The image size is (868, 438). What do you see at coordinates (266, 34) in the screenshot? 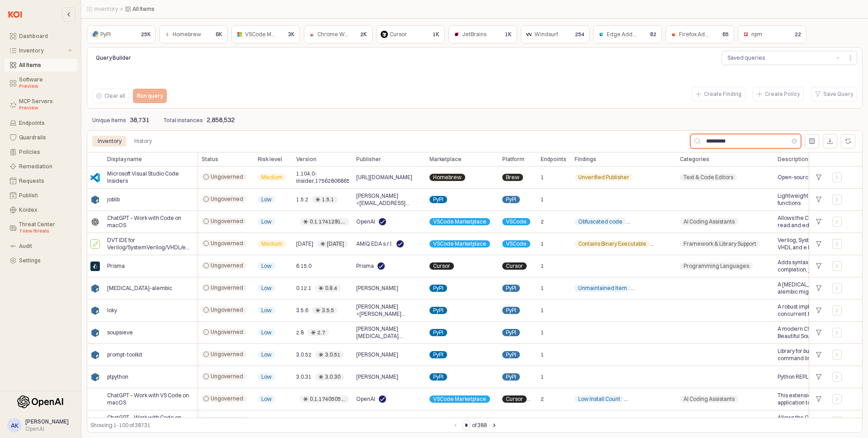
I see `div: VSCode Marketplace3K` at bounding box center [266, 34].